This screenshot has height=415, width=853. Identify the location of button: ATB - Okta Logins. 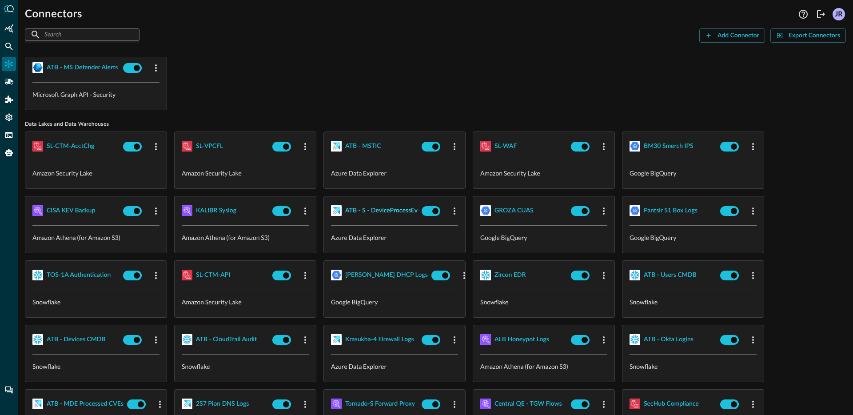
(668, 339).